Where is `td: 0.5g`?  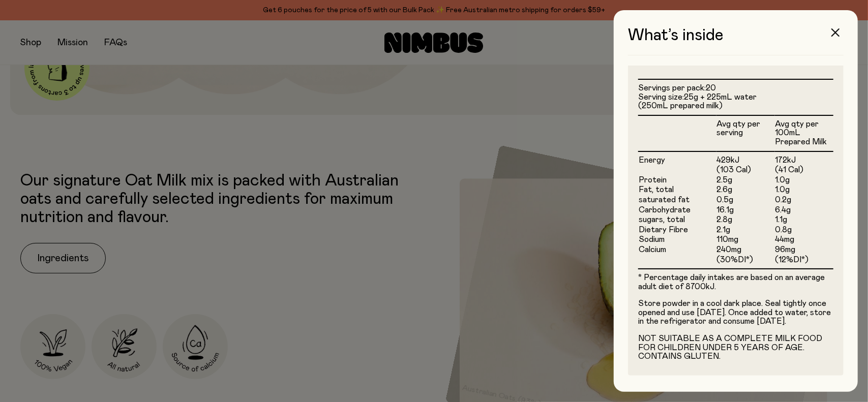 td: 0.5g is located at coordinates (746, 200).